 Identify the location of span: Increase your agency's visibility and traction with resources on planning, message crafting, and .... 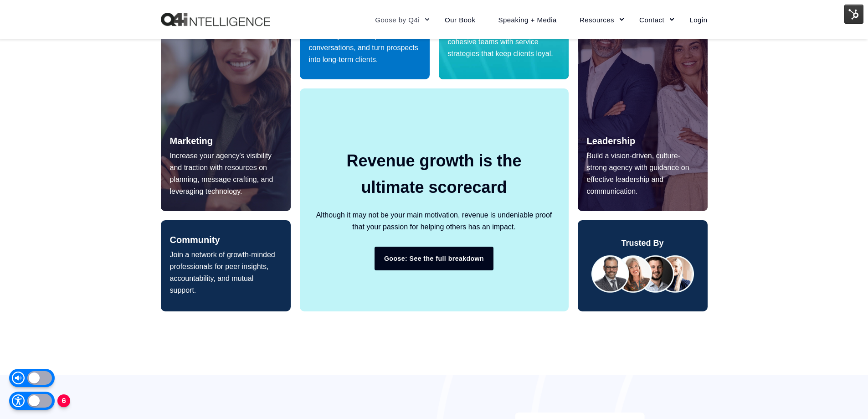
(221, 173).